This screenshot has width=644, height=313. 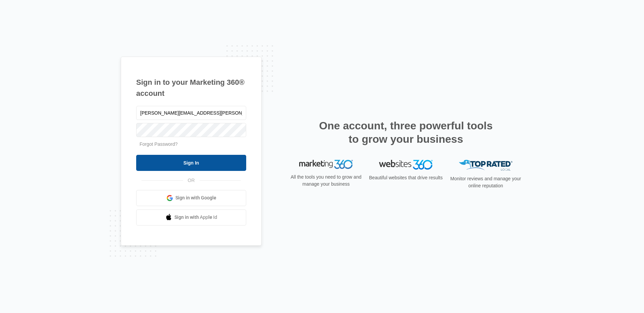 What do you see at coordinates (486, 182) in the screenshot?
I see `p: Monitor reviews and manage your online reputation` at bounding box center [486, 182].